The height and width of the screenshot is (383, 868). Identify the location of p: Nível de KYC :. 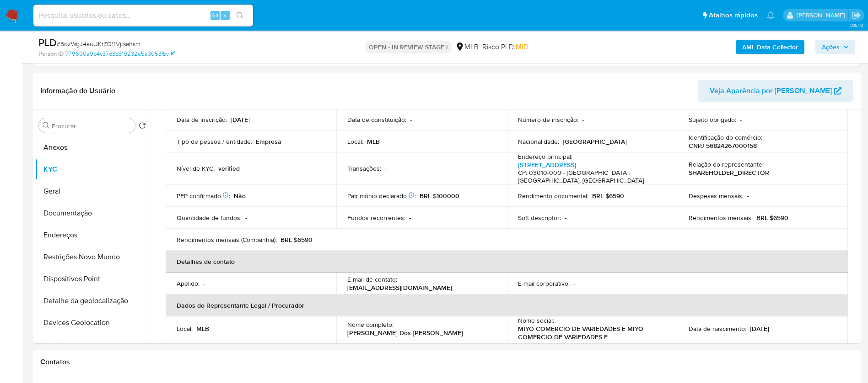
(195, 168).